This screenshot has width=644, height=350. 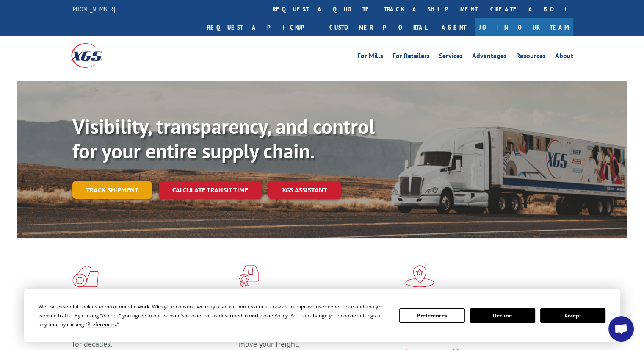 What do you see at coordinates (431, 315) in the screenshot?
I see `button: Preferences` at bounding box center [431, 315].